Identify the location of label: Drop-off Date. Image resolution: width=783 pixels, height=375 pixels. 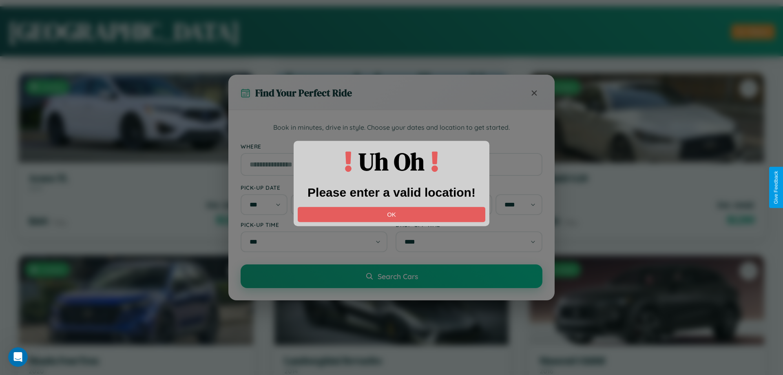
(469, 187).